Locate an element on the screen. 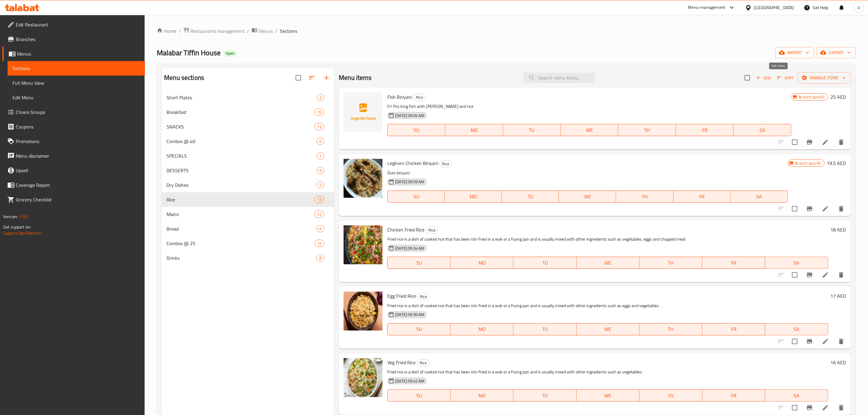 Image resolution: width=868 pixels, height=415 pixels. span: Choice Groups is located at coordinates (78, 112).